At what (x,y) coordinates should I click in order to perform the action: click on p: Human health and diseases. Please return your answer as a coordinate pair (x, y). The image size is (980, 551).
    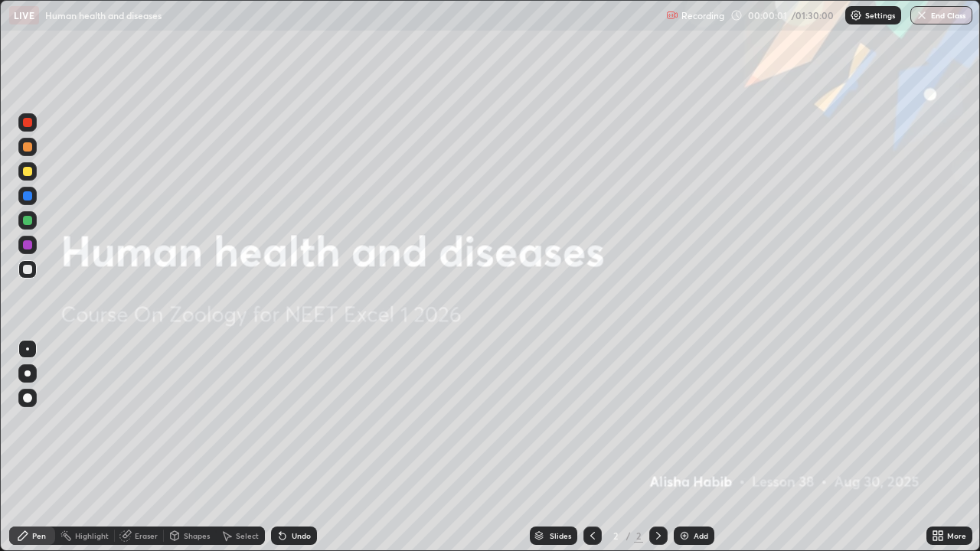
    Looking at the image, I should click on (103, 16).